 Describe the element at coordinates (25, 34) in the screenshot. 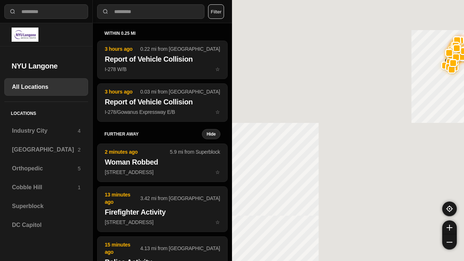

I see `img: logo` at that location.